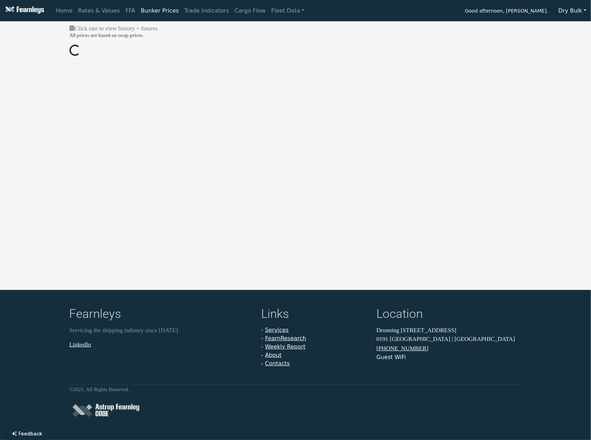 The height and width of the screenshot is (440, 591). What do you see at coordinates (391, 357) in the screenshot?
I see `button: Guest WiFi` at bounding box center [391, 357].